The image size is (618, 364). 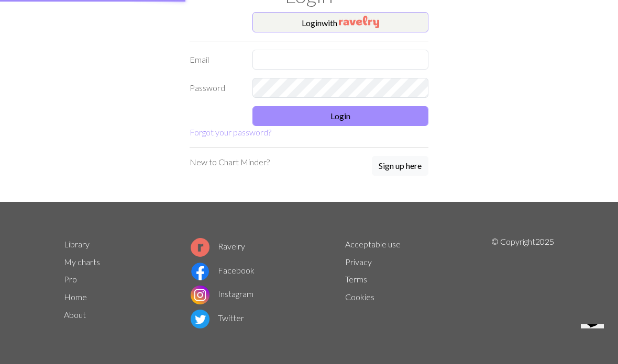 I want to click on img: Ravelry logo, so click(x=200, y=248).